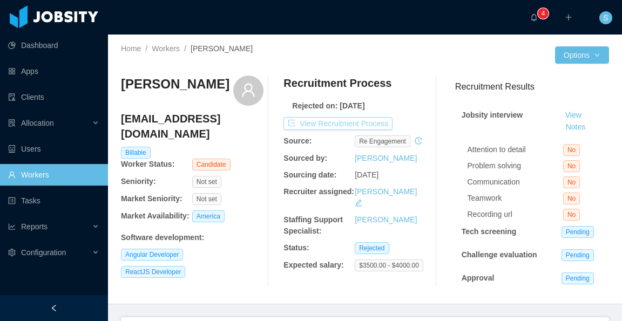  Describe the element at coordinates (37, 123) in the screenshot. I see `span: Allocation` at that location.